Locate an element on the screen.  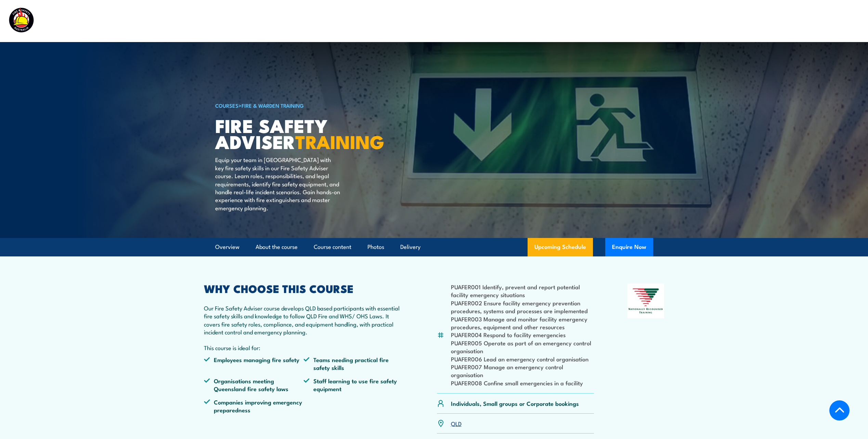
p: Our Fire Safety Adviser course develops QLD based participants with essential fire safety skills ... is located at coordinates (304, 320).